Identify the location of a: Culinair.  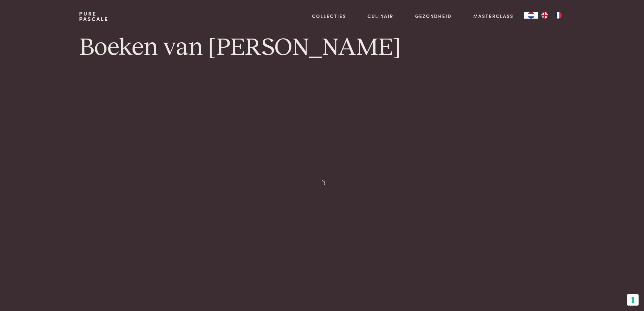
(380, 16).